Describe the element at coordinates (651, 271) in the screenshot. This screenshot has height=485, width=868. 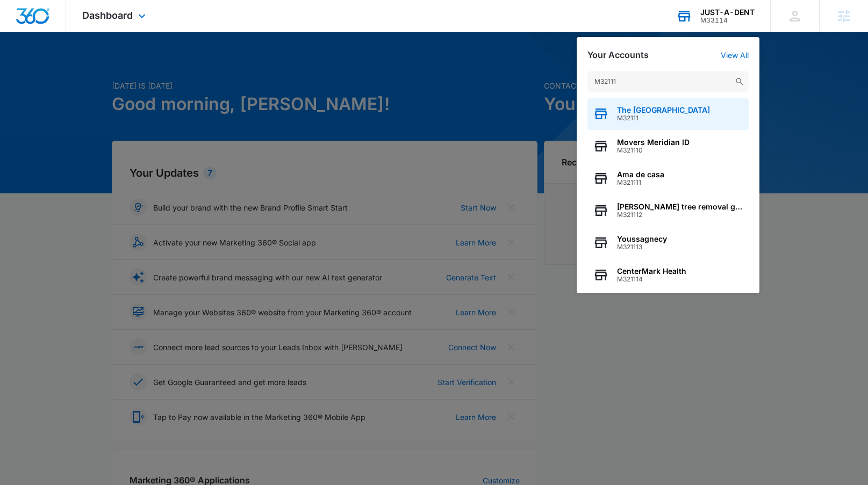
I see `span: CenterMark Health` at that location.